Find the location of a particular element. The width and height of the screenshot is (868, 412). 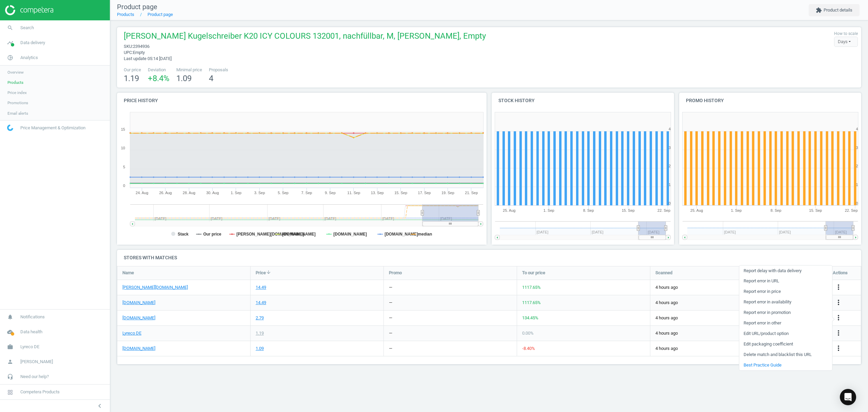

button: chevron_left is located at coordinates (99, 406).